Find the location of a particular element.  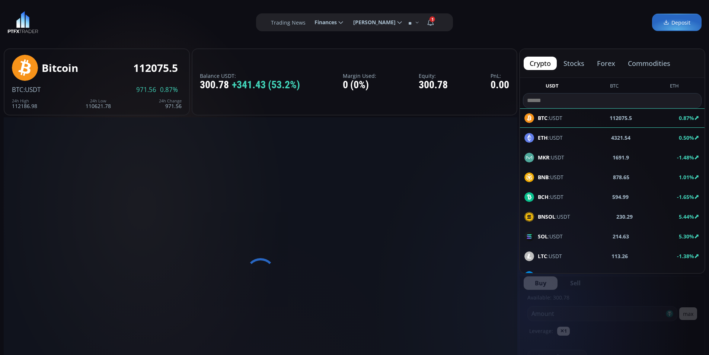

div: 110621.78 is located at coordinates (98, 103).